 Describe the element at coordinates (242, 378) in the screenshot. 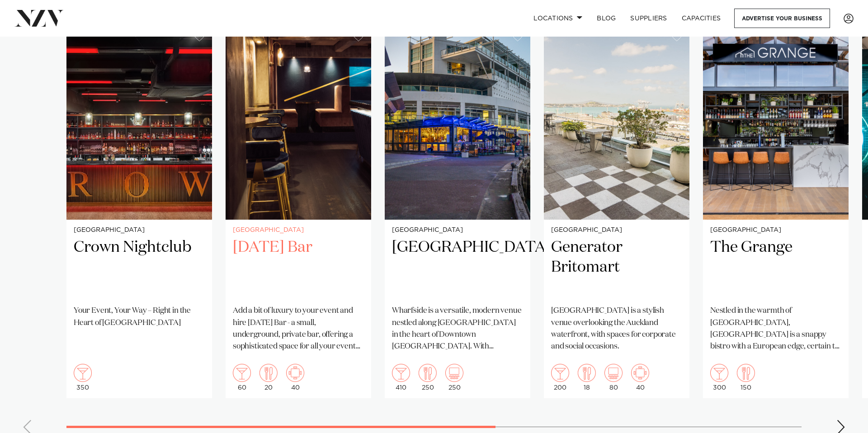

I see `div: 60` at that location.